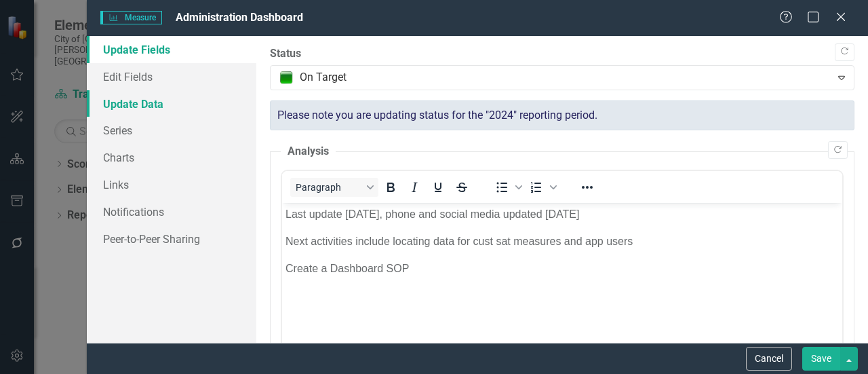 The width and height of the screenshot is (868, 374). Describe the element at coordinates (171, 211) in the screenshot. I see `a: Notifications` at that location.